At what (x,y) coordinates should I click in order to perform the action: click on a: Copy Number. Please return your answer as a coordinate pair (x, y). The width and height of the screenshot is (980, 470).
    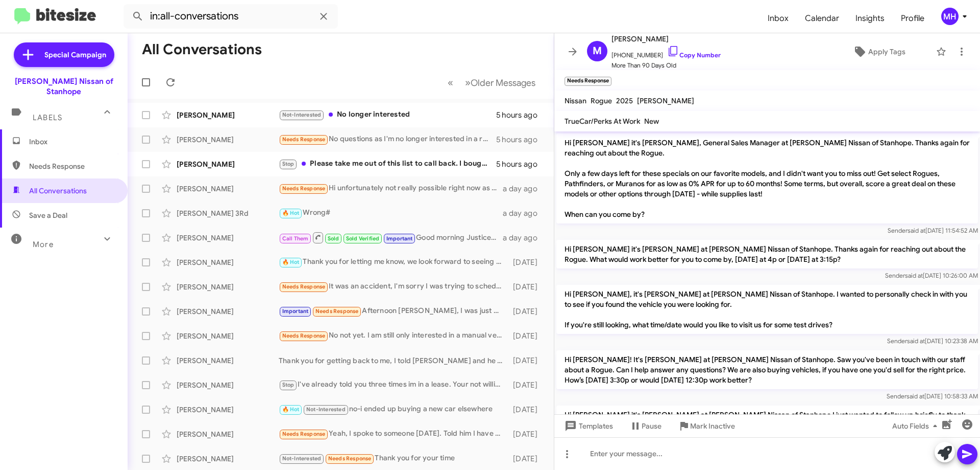
    Looking at the image, I should click on (694, 55).